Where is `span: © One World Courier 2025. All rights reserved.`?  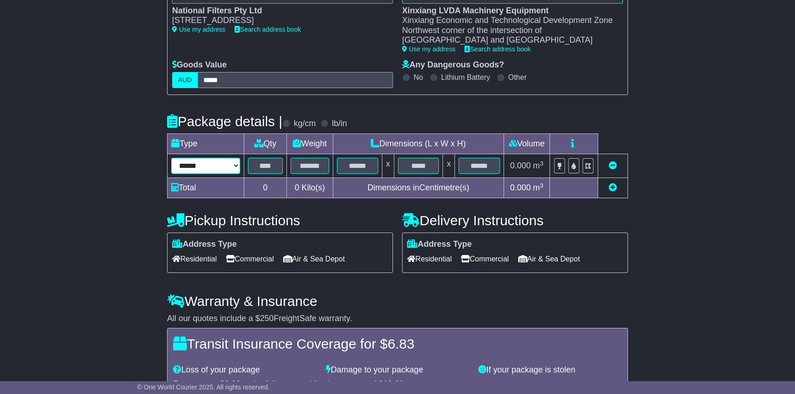 span: © One World Courier 2025. All rights reserved. is located at coordinates (203, 387).